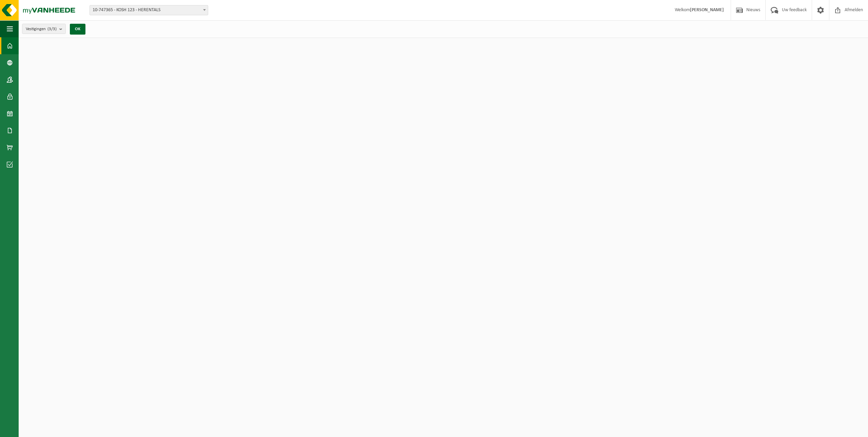 The height and width of the screenshot is (437, 868). Describe the element at coordinates (41, 29) in the screenshot. I see `span: Vestigingen` at that location.